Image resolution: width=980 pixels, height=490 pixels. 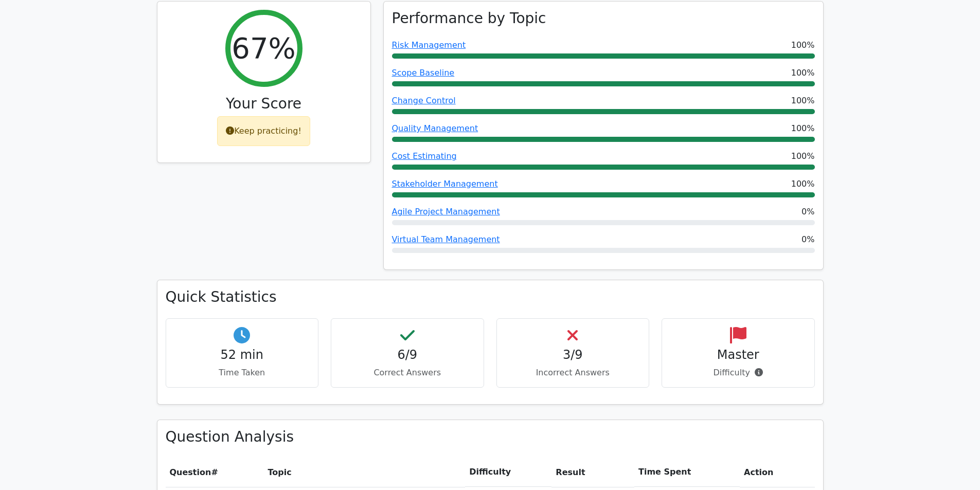 I want to click on h3: Quick Statistics, so click(x=490, y=297).